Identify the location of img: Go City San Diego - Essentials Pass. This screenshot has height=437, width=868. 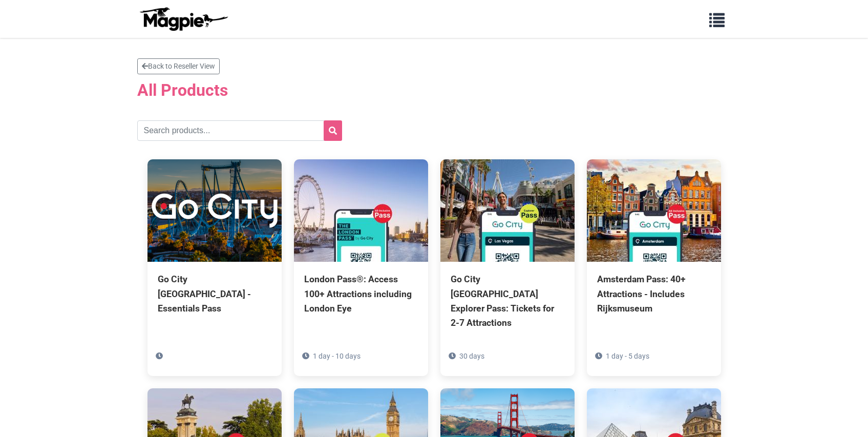
(215, 210).